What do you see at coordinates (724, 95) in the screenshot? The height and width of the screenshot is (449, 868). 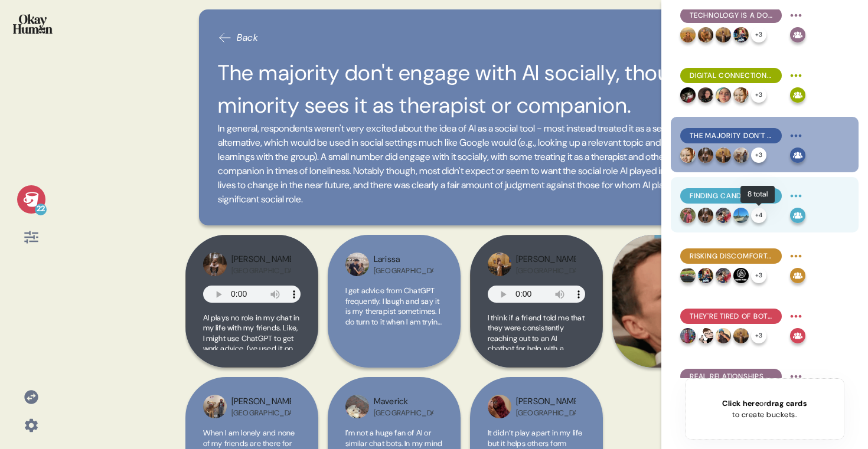 I see `img: profilepic_23881413238161919.jpg` at bounding box center [724, 95].